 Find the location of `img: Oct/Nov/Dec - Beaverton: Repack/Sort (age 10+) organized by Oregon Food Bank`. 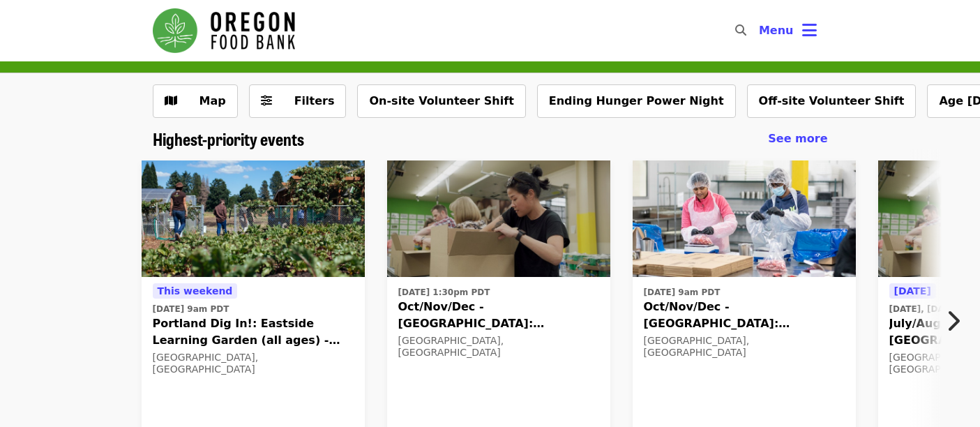

img: Oct/Nov/Dec - Beaverton: Repack/Sort (age 10+) organized by Oregon Food Bank is located at coordinates (744, 219).